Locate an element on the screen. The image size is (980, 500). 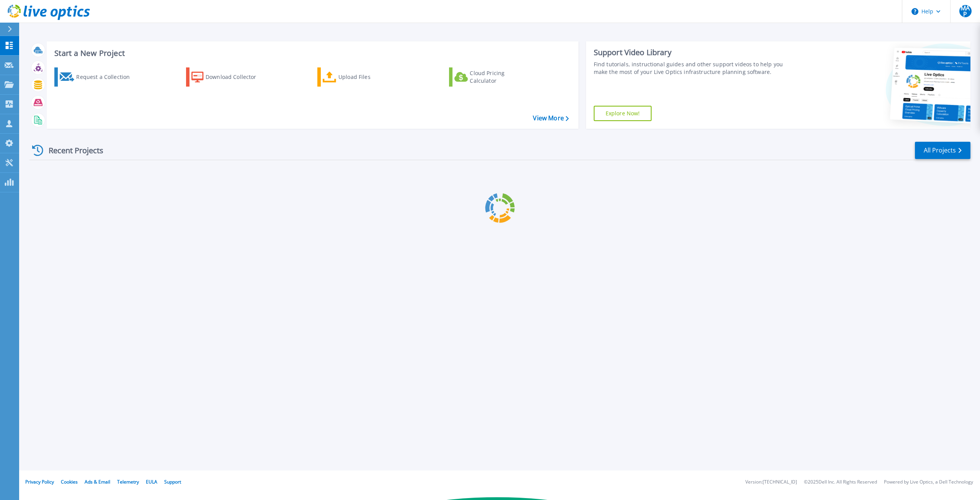
a: Cookies is located at coordinates (69, 481).